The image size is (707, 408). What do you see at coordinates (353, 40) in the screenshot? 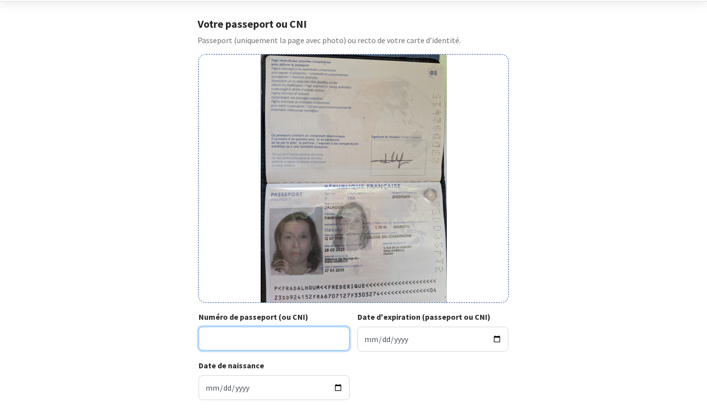
I see `p: Passeport (uniquement la page avec photo) ou recto de votre carte d’identité.` at bounding box center [353, 40].